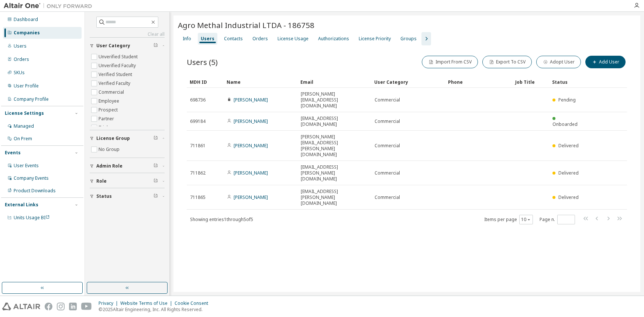  I want to click on button: Add User, so click(605, 62).